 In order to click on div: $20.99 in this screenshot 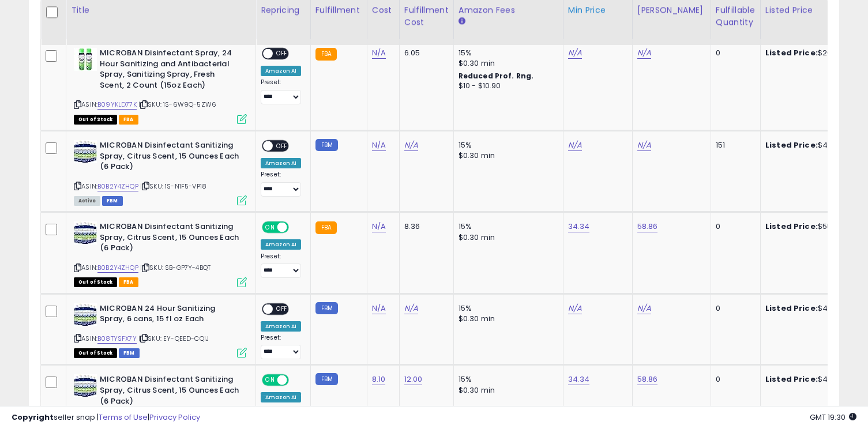, I will do `click(813, 53)`.